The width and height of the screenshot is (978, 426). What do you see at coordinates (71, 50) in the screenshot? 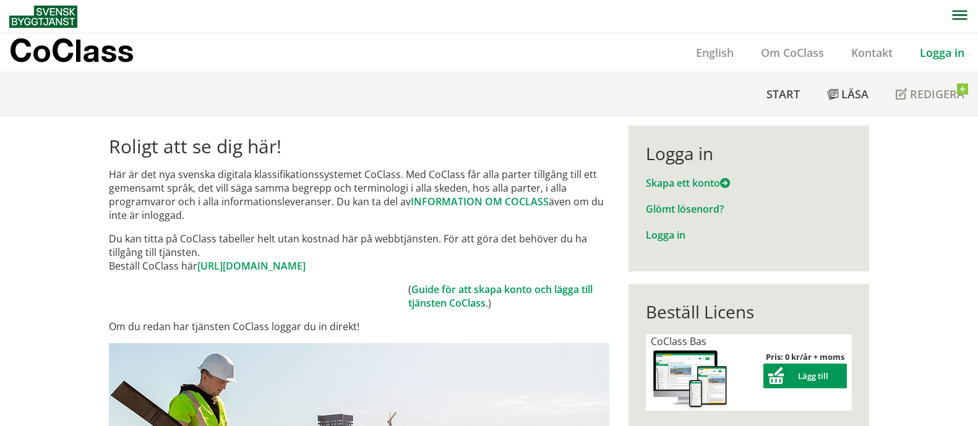
I see `p: CoClass` at bounding box center [71, 50].